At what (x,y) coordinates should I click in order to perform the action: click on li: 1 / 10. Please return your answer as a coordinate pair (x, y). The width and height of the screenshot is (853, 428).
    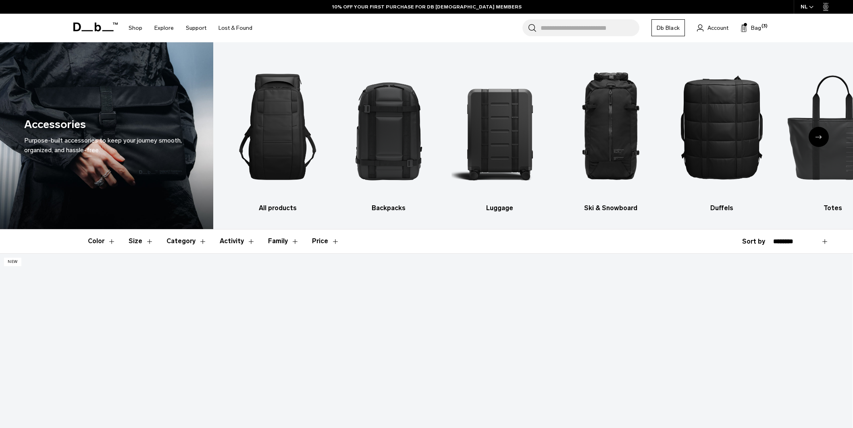
    Looking at the image, I should click on (278, 134).